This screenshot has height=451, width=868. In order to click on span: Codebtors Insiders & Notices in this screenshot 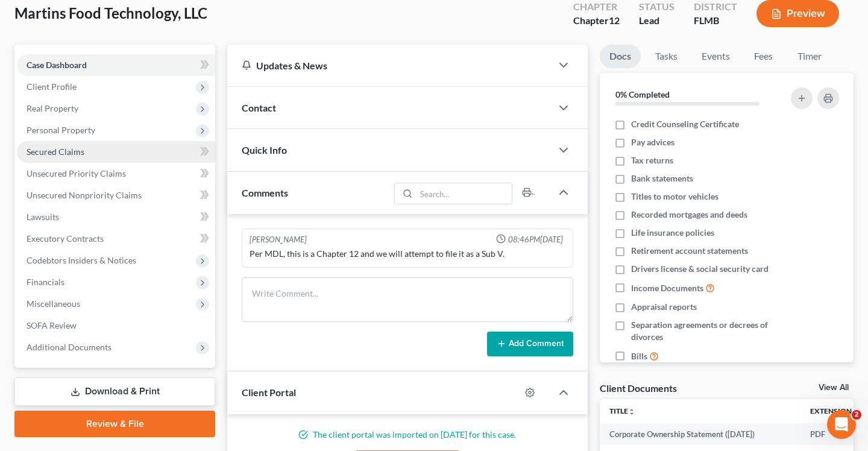, I will do `click(81, 260)`.